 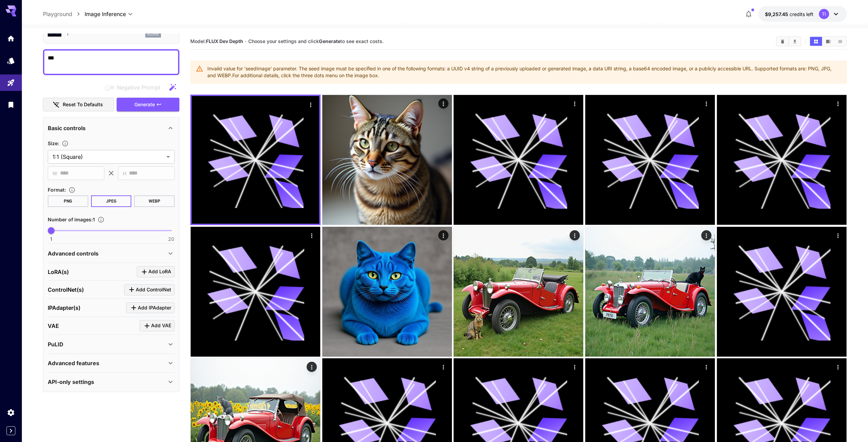 What do you see at coordinates (789, 41) in the screenshot?
I see `div: Clear AllDownload All` at bounding box center [789, 41].